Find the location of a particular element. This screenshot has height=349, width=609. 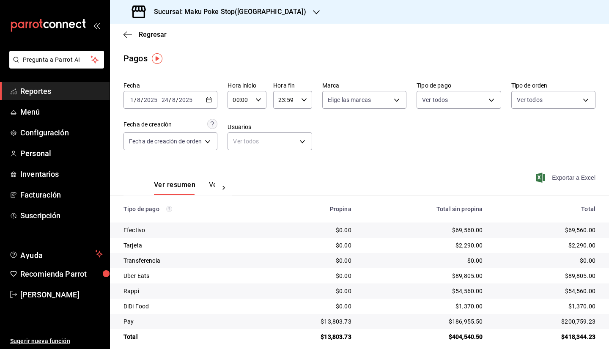

svg: Los pagos realizados con Pay y otras terminales son montos brutos. is located at coordinates (169, 209).